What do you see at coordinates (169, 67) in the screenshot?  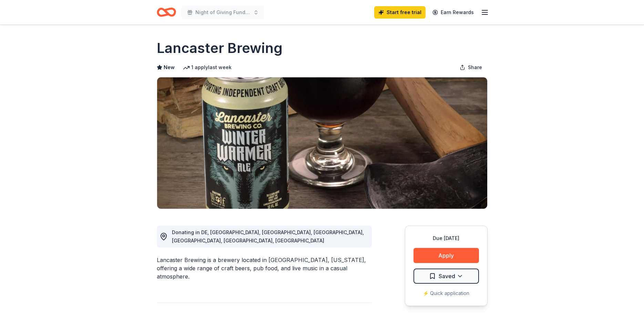 I see `span: New` at bounding box center [169, 67].